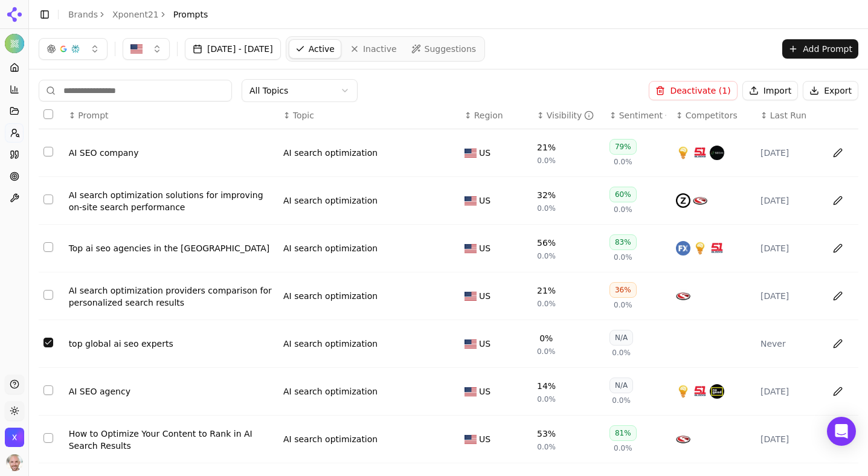 This screenshot has width=868, height=476. What do you see at coordinates (171, 153) in the screenshot?
I see `a: AI SEO company` at bounding box center [171, 153].